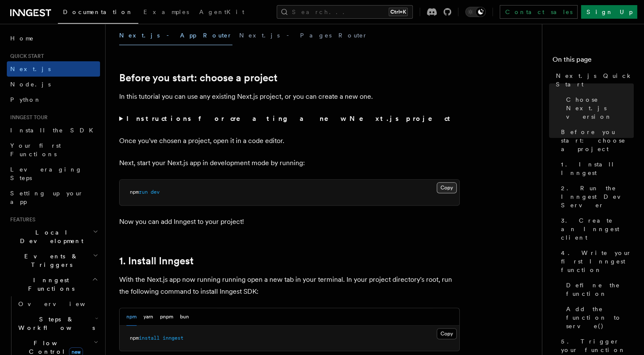  I want to click on a: Examples, so click(166, 13).